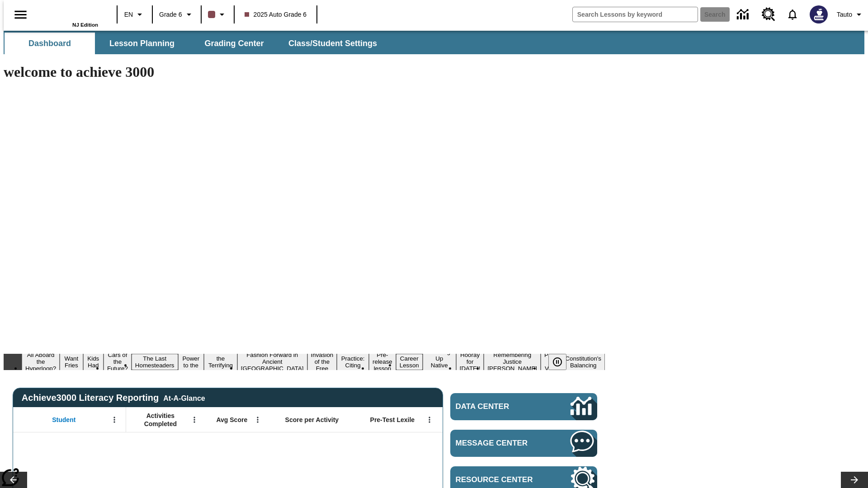 Image resolution: width=868 pixels, height=488 pixels. What do you see at coordinates (129, 15) in the screenshot?
I see `span: EN` at bounding box center [129, 15].